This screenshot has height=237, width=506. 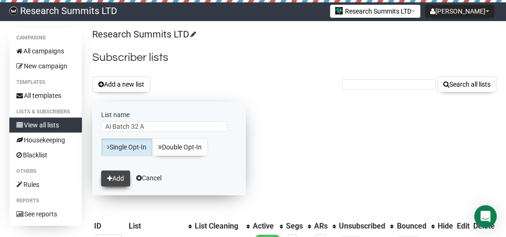 I want to click on th: ARs: No sort applied, activate to apply an ascending sort, so click(x=324, y=226).